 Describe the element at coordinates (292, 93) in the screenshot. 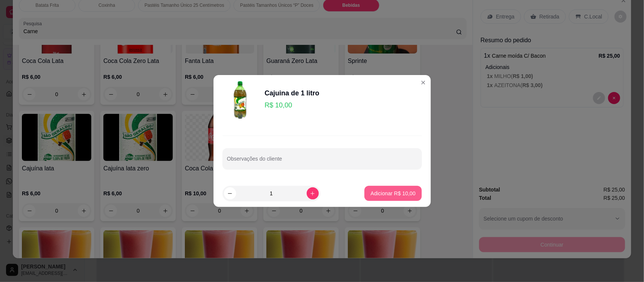

I see `div: Cajuina de 1 litro` at that location.